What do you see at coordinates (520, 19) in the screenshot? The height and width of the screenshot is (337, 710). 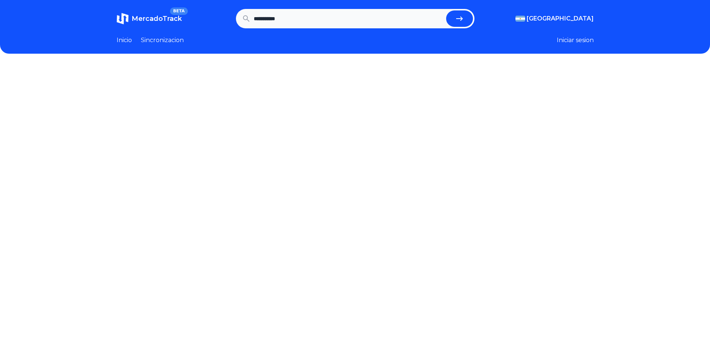 I see `img: Argentina` at bounding box center [520, 19].